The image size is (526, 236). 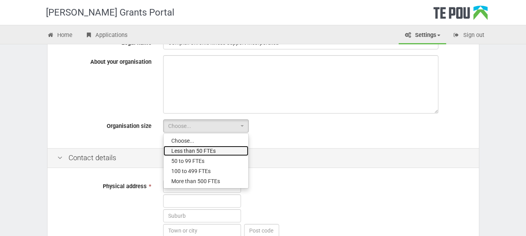 What do you see at coordinates (188, 161) in the screenshot?
I see `span: 50 to 99 FTEs` at bounding box center [188, 161].